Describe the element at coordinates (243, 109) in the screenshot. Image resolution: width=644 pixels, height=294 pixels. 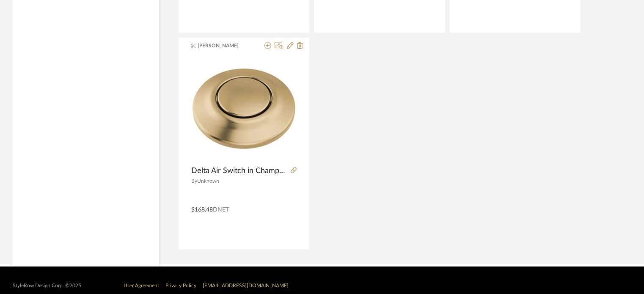
I see `img: Delta Air Switch in Champagne Bronze` at that location.